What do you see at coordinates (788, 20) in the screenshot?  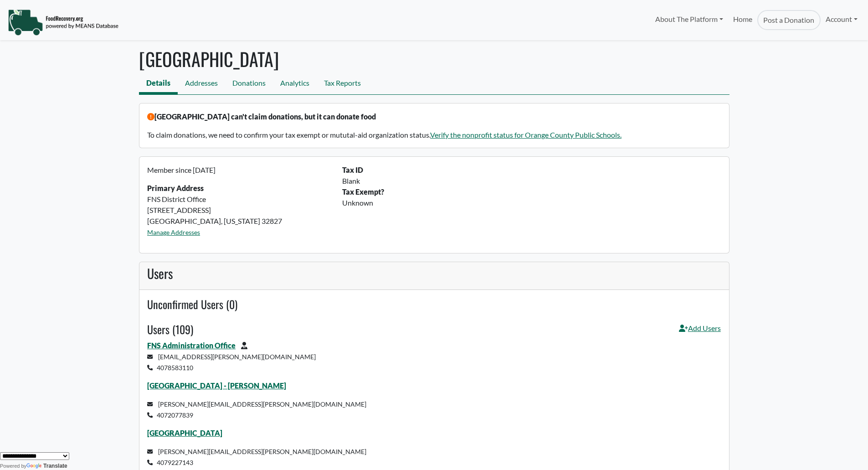 I see `a: Post a Donation` at bounding box center [788, 20].